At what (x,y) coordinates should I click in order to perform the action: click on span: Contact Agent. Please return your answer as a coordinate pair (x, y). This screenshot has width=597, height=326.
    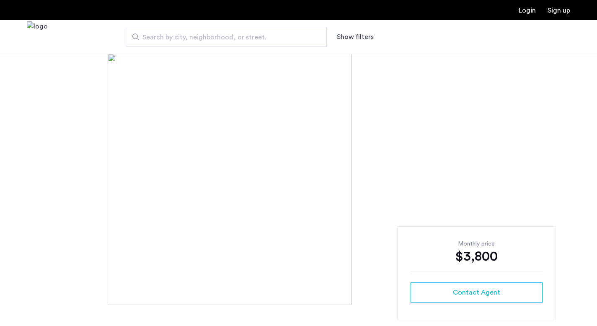
    Looking at the image, I should click on (476, 292).